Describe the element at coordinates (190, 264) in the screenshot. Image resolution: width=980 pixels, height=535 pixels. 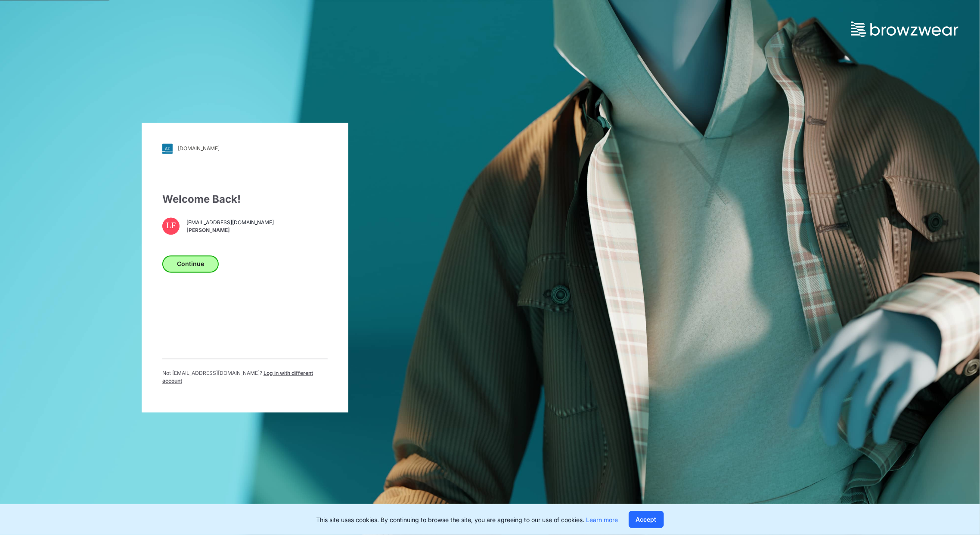
I see `button: Continue` at that location.